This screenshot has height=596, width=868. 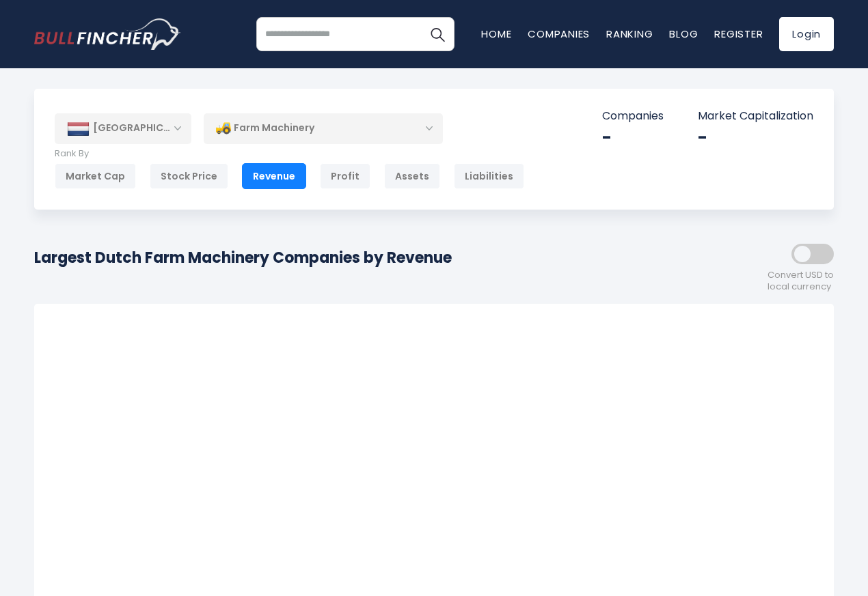 What do you see at coordinates (807, 34) in the screenshot?
I see `a: Login` at bounding box center [807, 34].